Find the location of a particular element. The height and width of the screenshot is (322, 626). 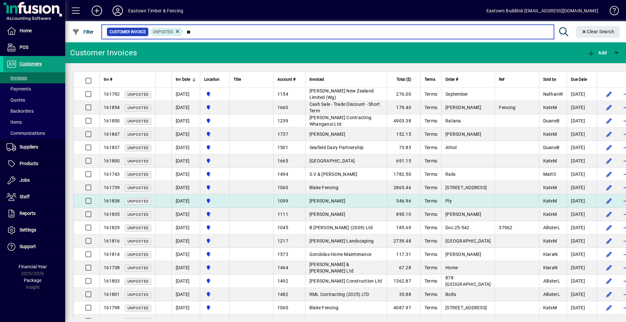

span: AllisterL is located at coordinates (551, 281).